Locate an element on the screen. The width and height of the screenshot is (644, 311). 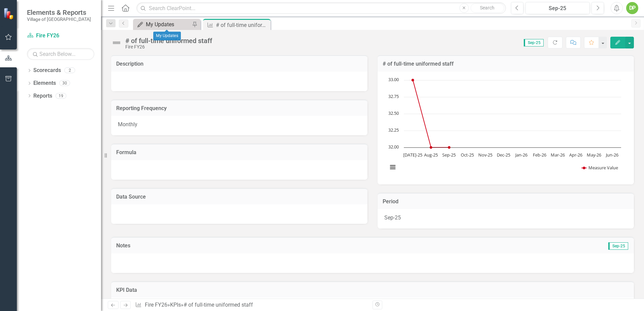
path: Jul-25, 33. Measure Value. is located at coordinates (413, 80).